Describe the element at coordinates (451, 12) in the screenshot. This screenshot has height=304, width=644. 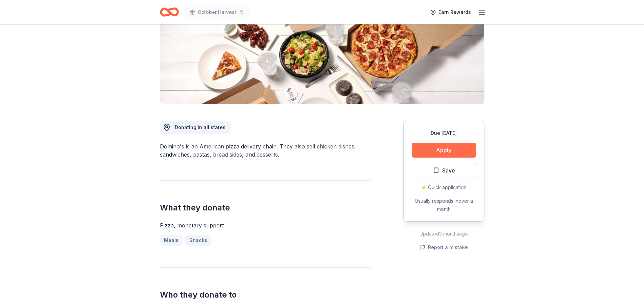
I see `a: Earn Rewards` at that location.